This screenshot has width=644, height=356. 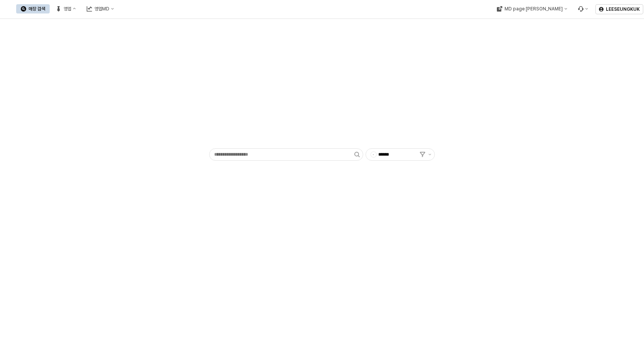 What do you see at coordinates (619, 9) in the screenshot?
I see `button: LEESEUNGKUK` at bounding box center [619, 9].